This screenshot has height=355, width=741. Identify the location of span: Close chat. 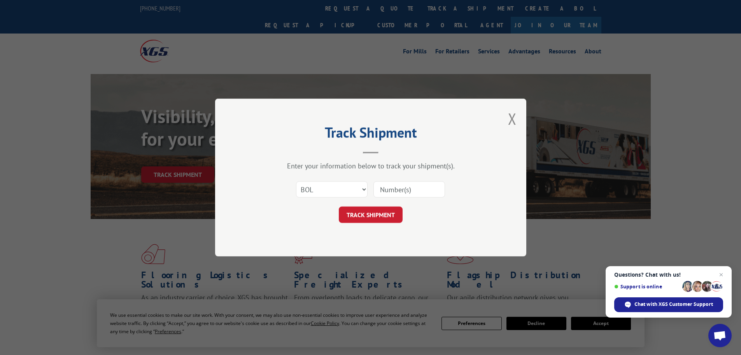
(722, 274).